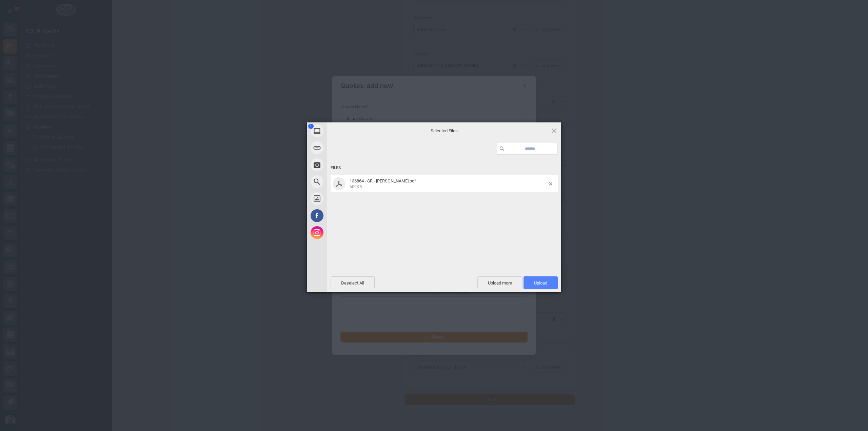 This screenshot has width=868, height=431. What do you see at coordinates (554, 130) in the screenshot?
I see `span: Click here or hit ESC to close picker` at bounding box center [554, 130].